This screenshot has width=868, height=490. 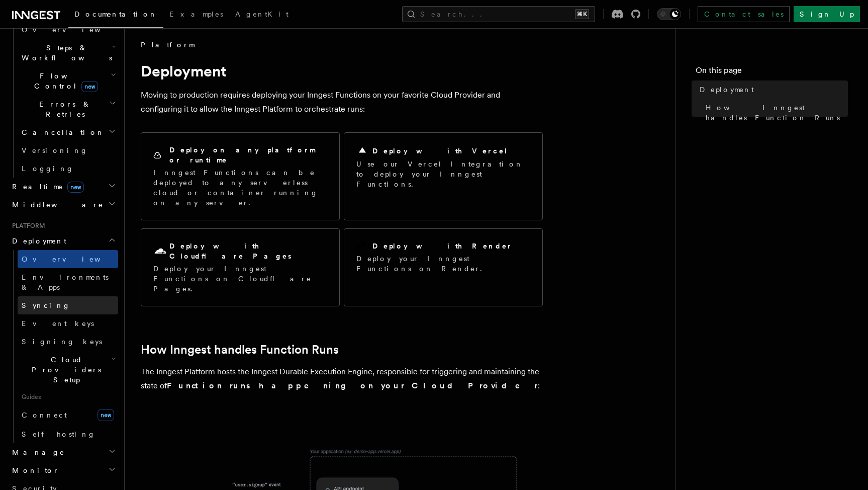 What do you see at coordinates (64, 370) in the screenshot?
I see `span: Cloud Providers Setup` at bounding box center [64, 370].